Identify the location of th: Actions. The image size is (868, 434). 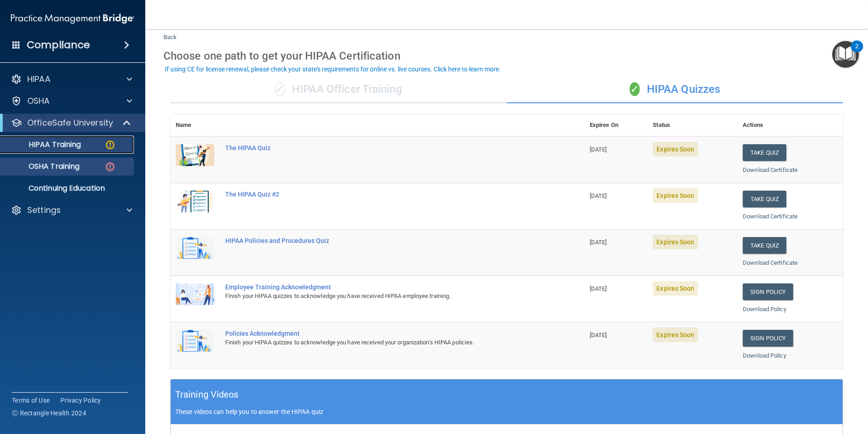
(790, 125).